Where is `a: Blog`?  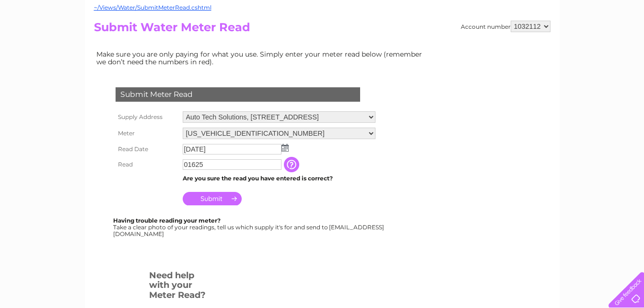 a: Blog is located at coordinates (568, 44).